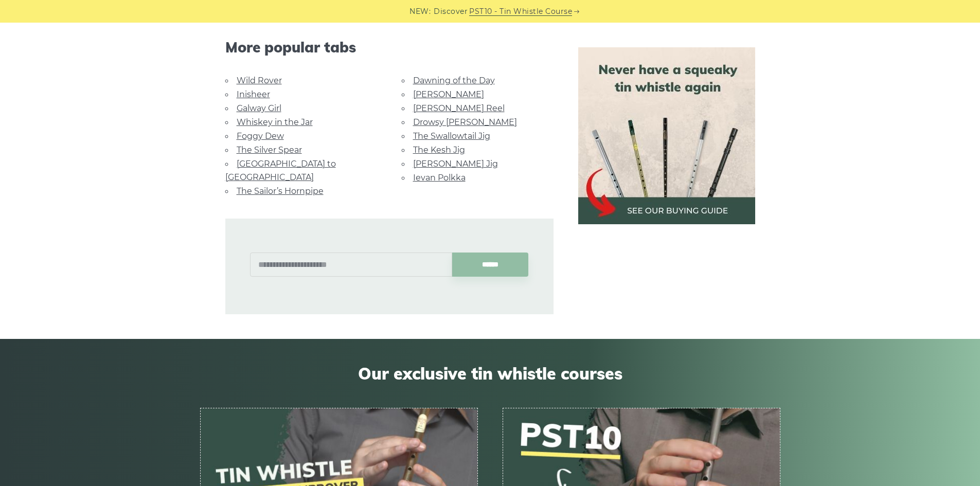  What do you see at coordinates (269, 149) in the screenshot?
I see `a: The Silver Spear` at bounding box center [269, 149].